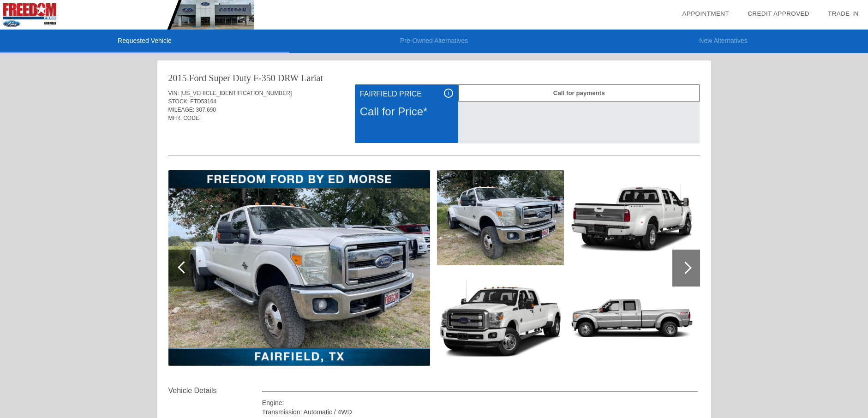  What do you see at coordinates (407, 112) in the screenshot?
I see `div: Call for Price*` at bounding box center [407, 112].